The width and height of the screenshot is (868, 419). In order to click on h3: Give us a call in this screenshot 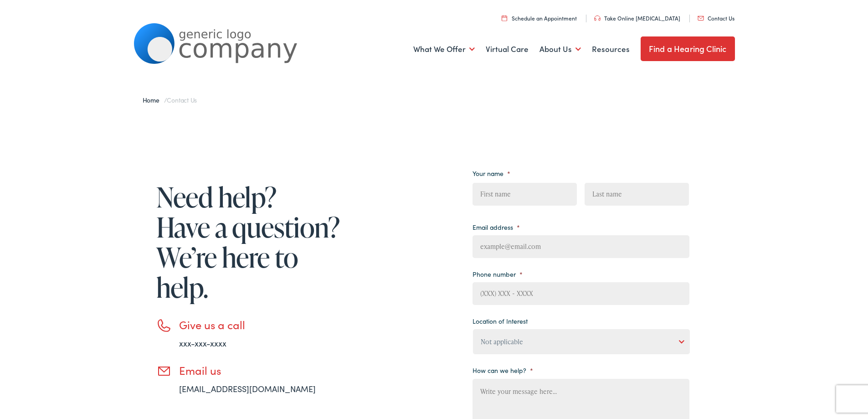, I will do `click(261, 325)`.